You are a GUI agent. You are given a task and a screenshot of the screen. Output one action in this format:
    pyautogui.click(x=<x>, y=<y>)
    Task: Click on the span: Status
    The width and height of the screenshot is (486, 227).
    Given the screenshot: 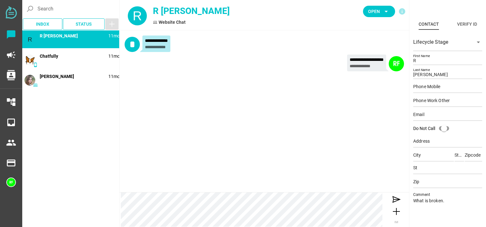 What is the action you would take?
    pyautogui.click(x=84, y=24)
    